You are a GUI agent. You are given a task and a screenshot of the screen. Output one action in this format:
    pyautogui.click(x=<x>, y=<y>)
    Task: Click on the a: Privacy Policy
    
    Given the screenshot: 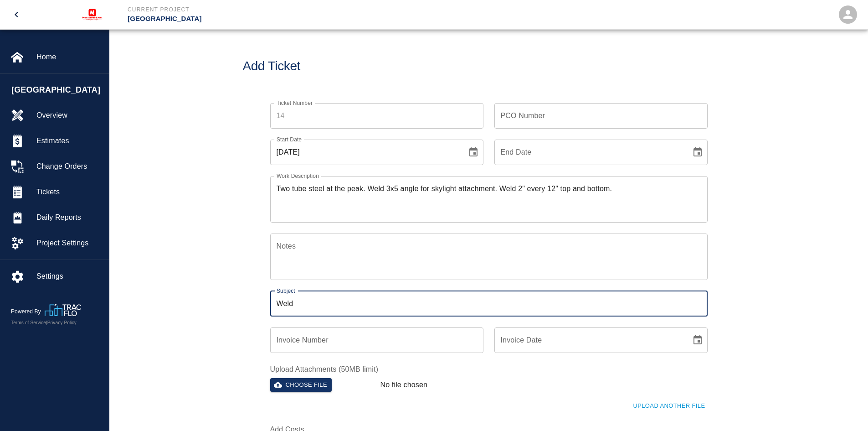 What is the action you would take?
    pyautogui.click(x=62, y=323)
    